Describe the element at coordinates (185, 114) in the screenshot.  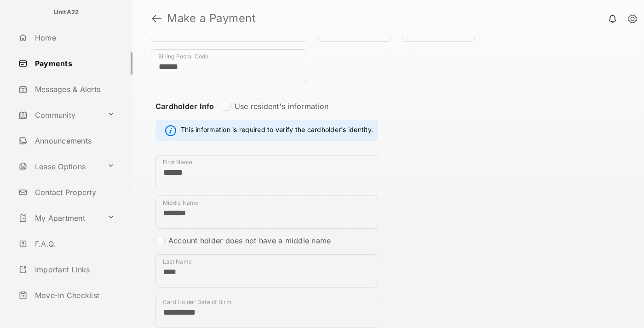
I see `strong: Cardholder Info` at that location.